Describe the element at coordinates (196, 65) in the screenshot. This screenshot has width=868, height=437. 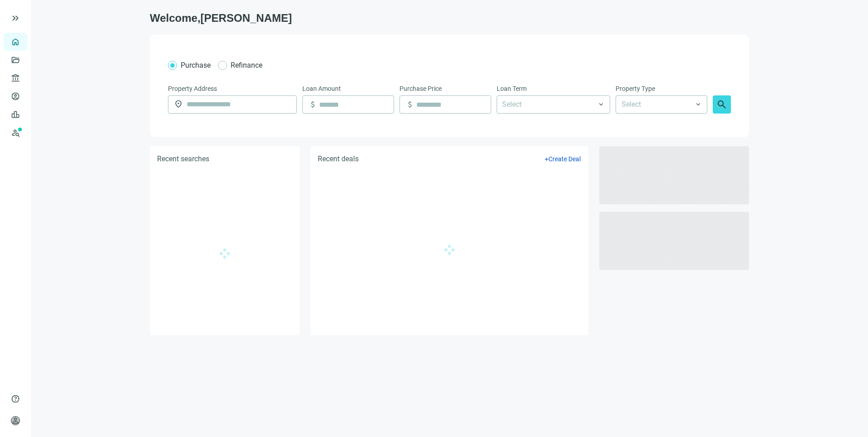
I see `span: Purchase` at that location.